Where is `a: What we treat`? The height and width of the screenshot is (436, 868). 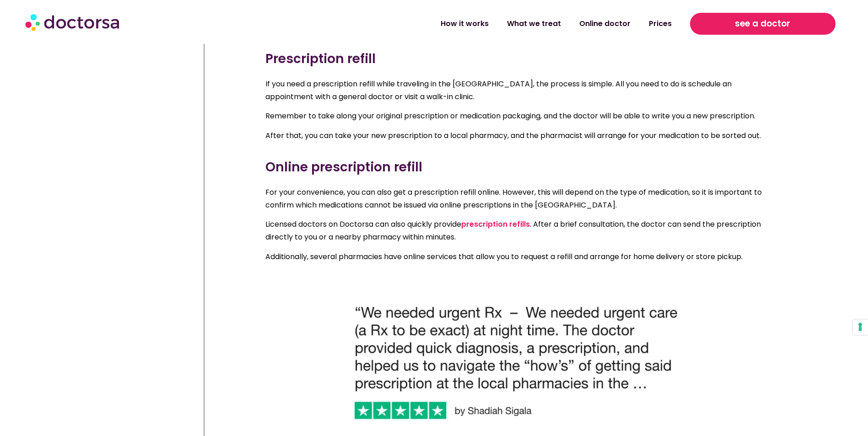
a: What we treat is located at coordinates (534, 23).